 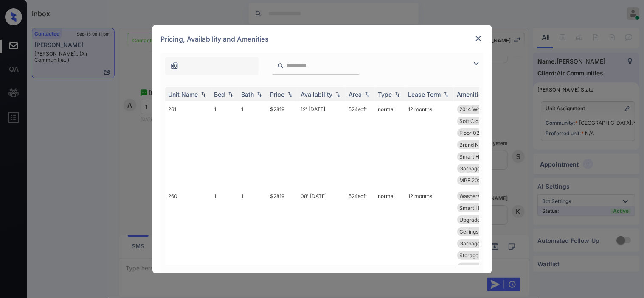 What do you see at coordinates (282, 145) in the screenshot?
I see `td: $2819` at bounding box center [282, 145].